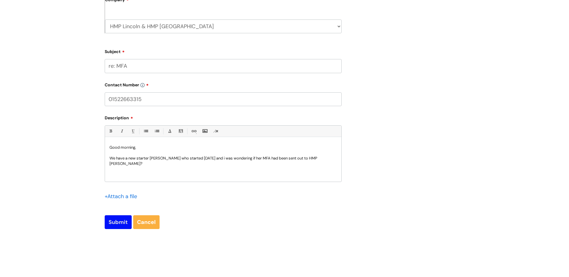 This screenshot has height=277, width=569. What do you see at coordinates (122, 131) in the screenshot?
I see `a: Italic (Ctrl-I)` at bounding box center [122, 131].